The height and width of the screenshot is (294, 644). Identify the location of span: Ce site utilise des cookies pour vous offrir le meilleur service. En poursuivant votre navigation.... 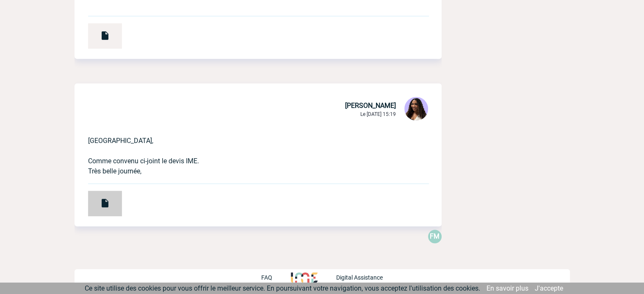
(282, 288).